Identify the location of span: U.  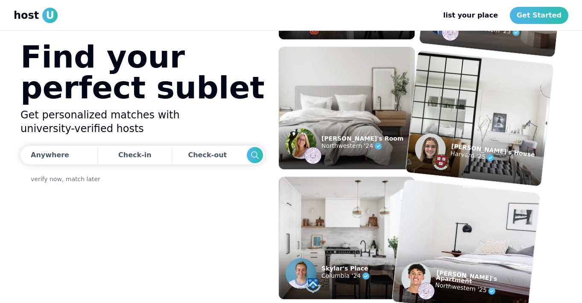
(50, 15).